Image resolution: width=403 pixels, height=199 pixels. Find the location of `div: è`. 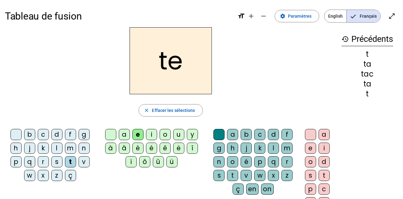

div: è is located at coordinates (138, 148).